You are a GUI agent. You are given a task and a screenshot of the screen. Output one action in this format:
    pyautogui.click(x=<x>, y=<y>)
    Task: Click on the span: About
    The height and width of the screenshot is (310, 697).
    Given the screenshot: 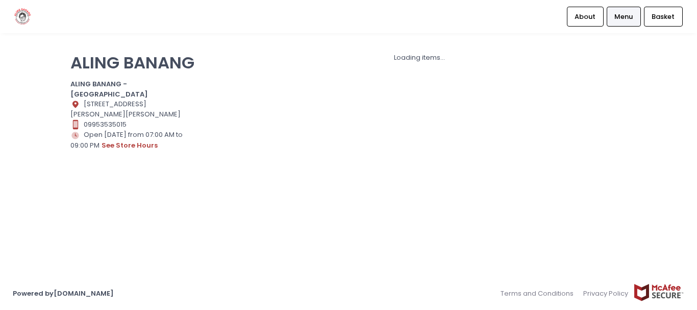 What is the action you would take?
    pyautogui.click(x=584, y=17)
    